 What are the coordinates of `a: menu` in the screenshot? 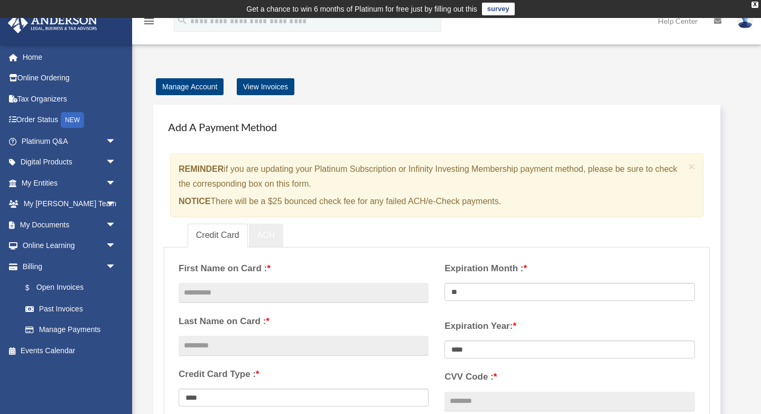 It's located at (149, 23).